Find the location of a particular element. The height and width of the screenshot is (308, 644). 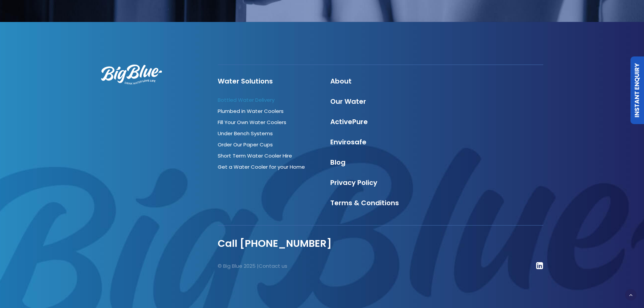

p: © Big Blue 2025 | is located at coordinates (296, 266).